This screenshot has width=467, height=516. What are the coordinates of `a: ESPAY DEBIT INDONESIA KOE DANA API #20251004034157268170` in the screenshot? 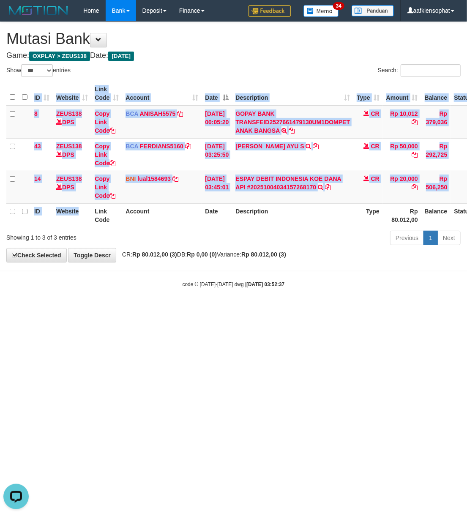 It's located at (288, 183).